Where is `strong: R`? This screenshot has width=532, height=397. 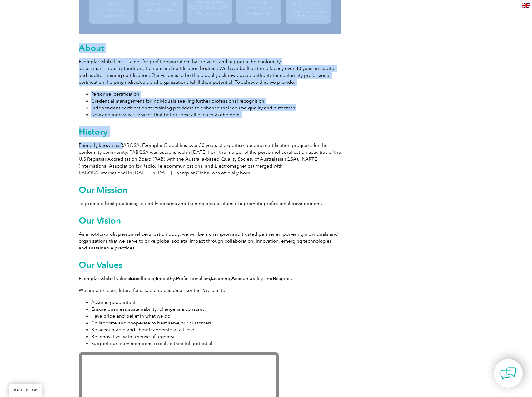
strong: R is located at coordinates (274, 278).